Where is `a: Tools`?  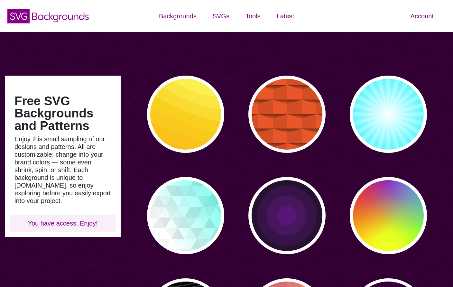
a: Tools is located at coordinates (253, 16).